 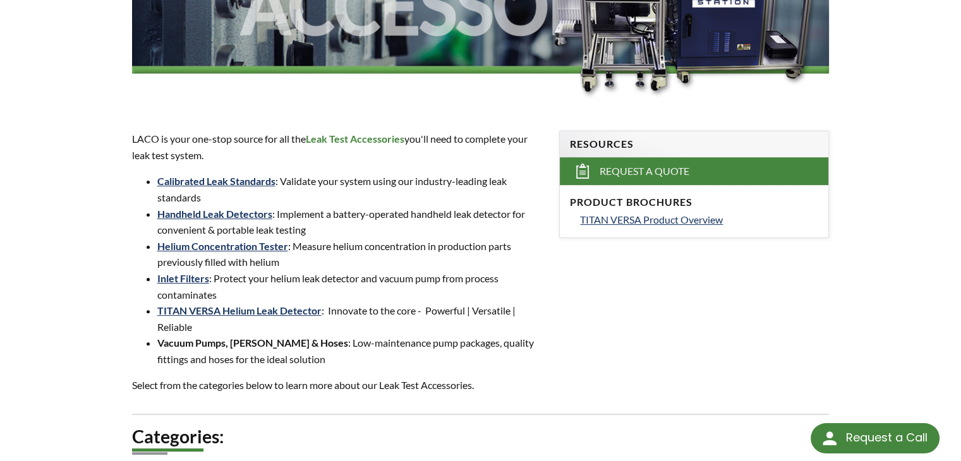 What do you see at coordinates (699, 220) in the screenshot?
I see `a: TITAN VERSA Product Overview` at bounding box center [699, 220].